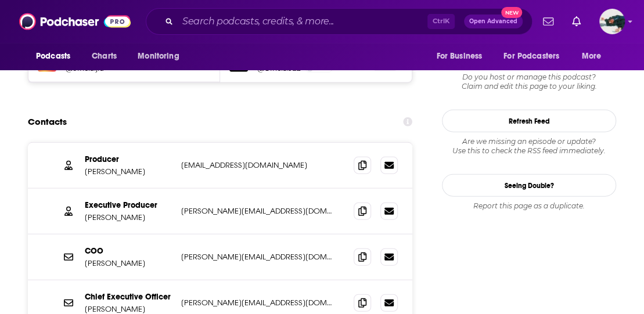  What do you see at coordinates (339, 21) in the screenshot?
I see `div: Search podcasts, credits, & more...` at bounding box center [339, 21].